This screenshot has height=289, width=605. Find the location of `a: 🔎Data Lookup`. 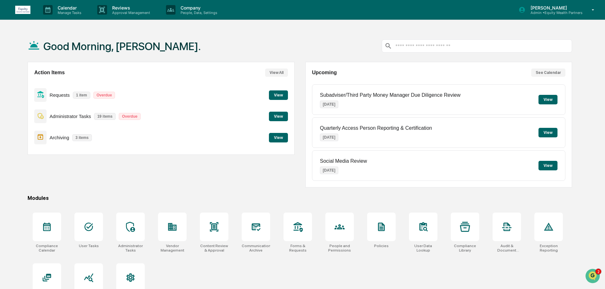

a: 🔎Data Lookup is located at coordinates (23, 128).